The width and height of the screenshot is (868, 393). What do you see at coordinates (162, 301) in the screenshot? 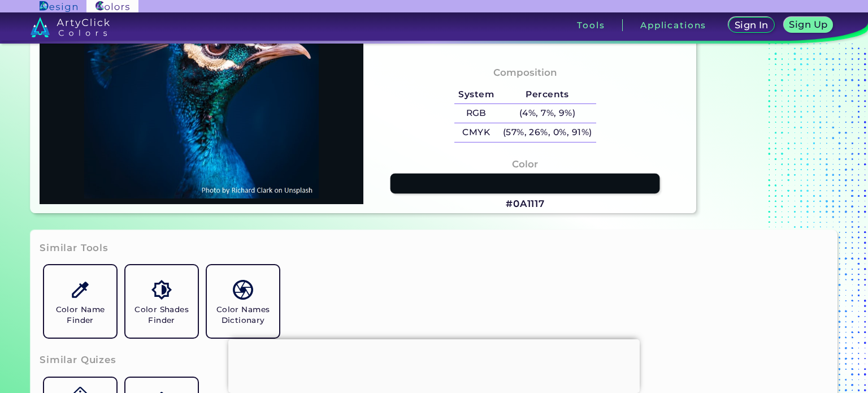
I see `a: Color Shades Finder` at bounding box center [162, 301].